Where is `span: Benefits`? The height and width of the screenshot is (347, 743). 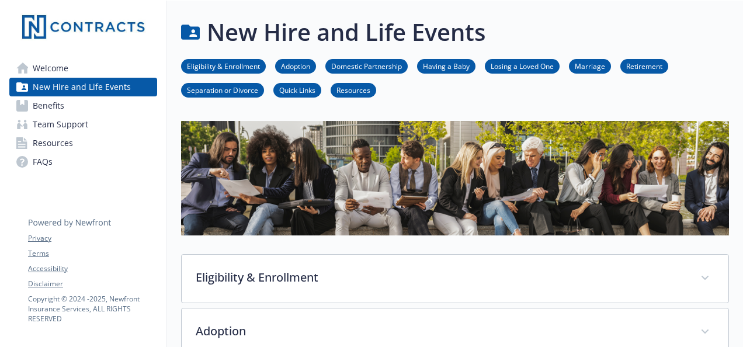 span: Benefits is located at coordinates (48, 106).